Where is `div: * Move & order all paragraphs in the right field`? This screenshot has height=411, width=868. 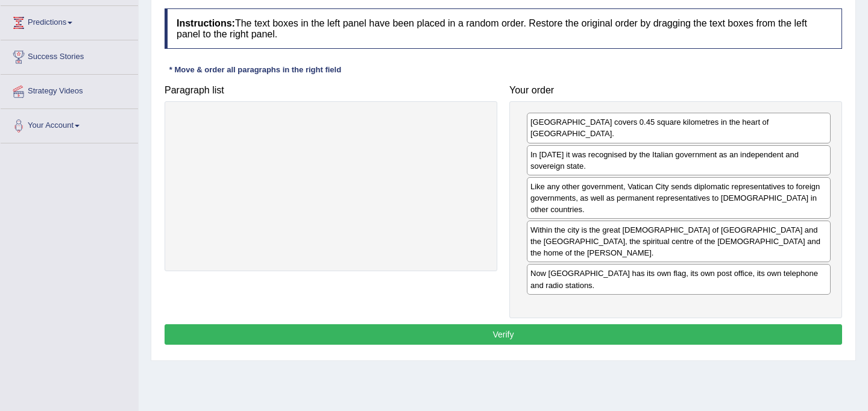 div: * Move & order all paragraphs in the right field is located at coordinates (255, 69).